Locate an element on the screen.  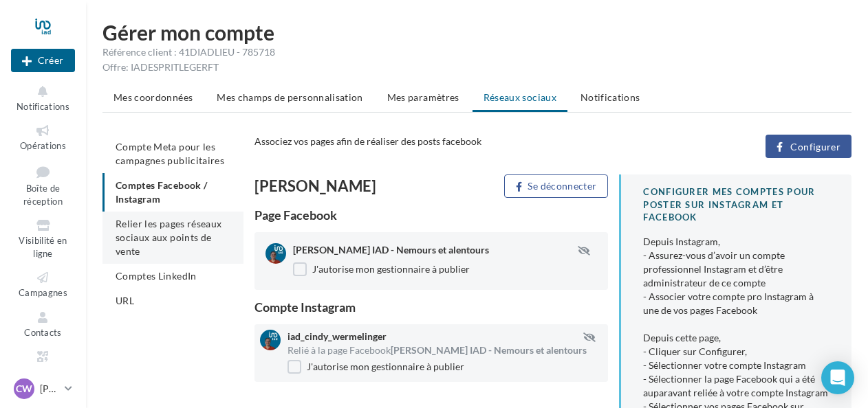
span: iad_cindy_wermelinger is located at coordinates (337, 336).